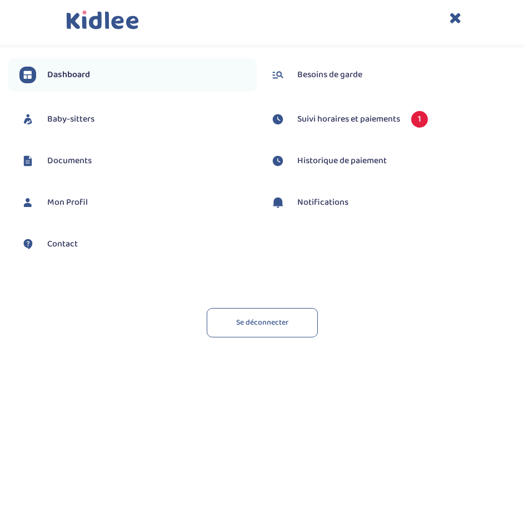  What do you see at coordinates (138, 203) in the screenshot?
I see `a: Mon Profil` at bounding box center [138, 203].